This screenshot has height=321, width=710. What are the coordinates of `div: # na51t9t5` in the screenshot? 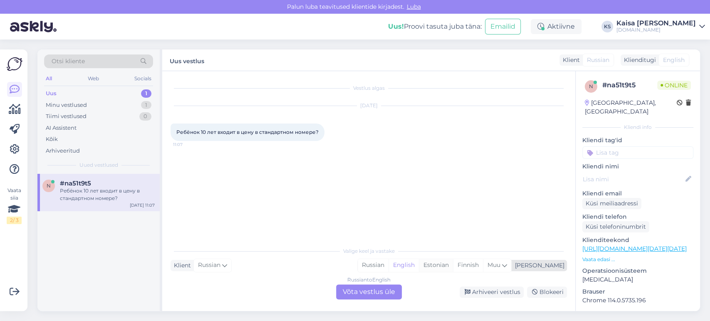 It's located at (630, 85).